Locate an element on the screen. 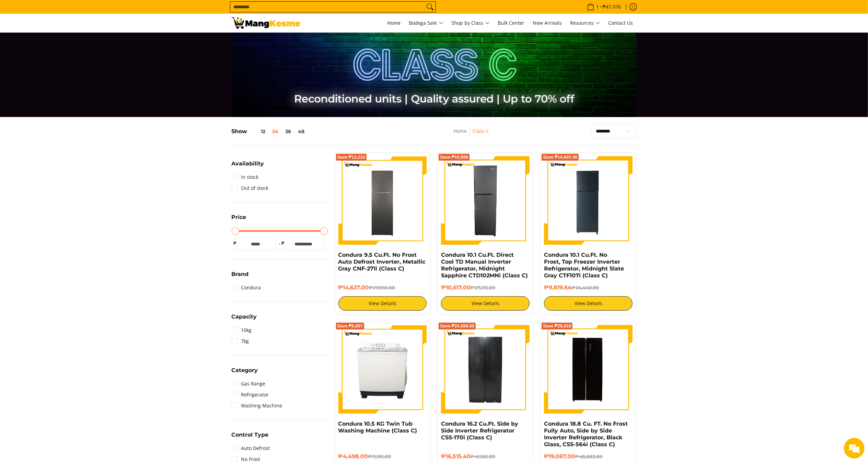  a: Bulk Center is located at coordinates (511, 23).